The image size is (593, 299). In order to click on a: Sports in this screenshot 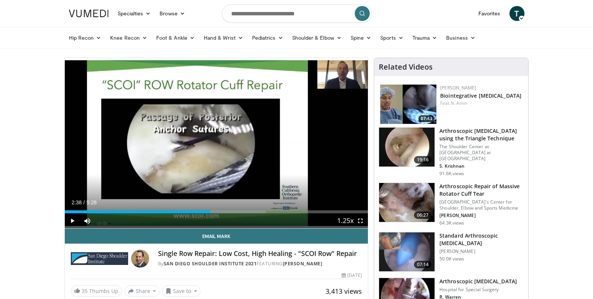, I will do `click(392, 38)`.